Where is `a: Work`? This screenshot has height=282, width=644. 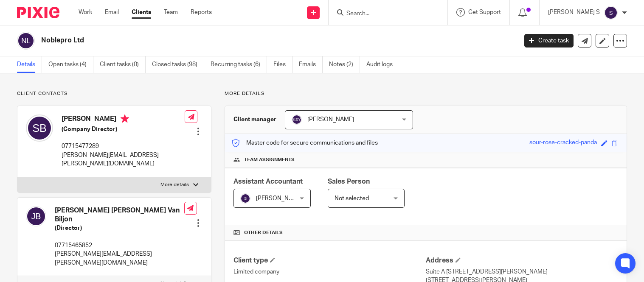 a: Work is located at coordinates (85, 12).